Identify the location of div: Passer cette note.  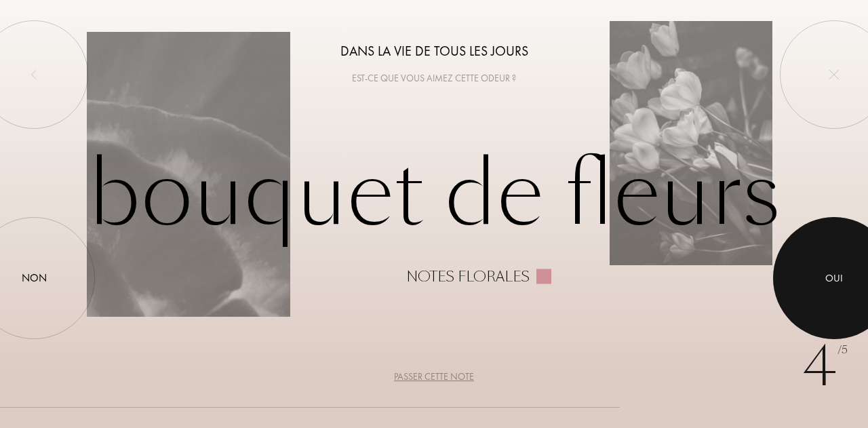
(434, 376).